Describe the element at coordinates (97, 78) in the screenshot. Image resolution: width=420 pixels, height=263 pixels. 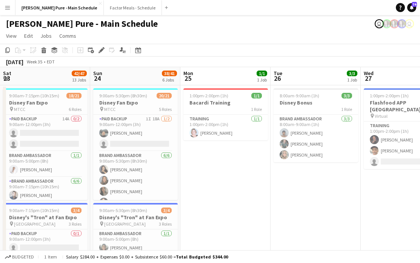
I see `span: 24` at that location.